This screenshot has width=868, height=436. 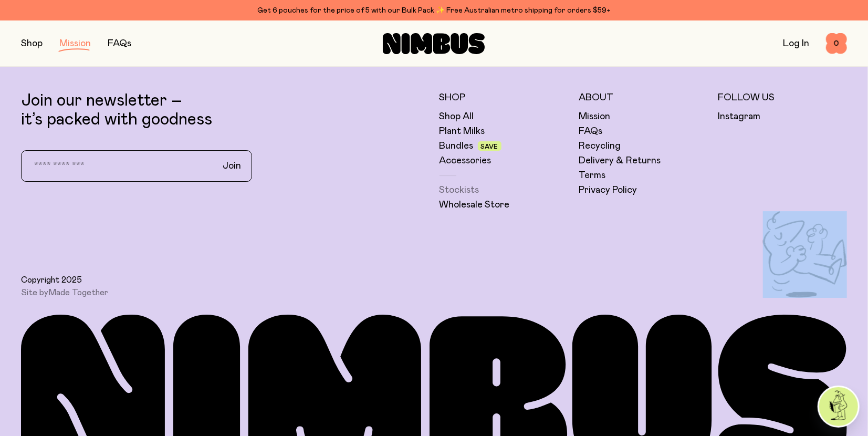 I want to click on h5: Follow Us, so click(x=783, y=98).